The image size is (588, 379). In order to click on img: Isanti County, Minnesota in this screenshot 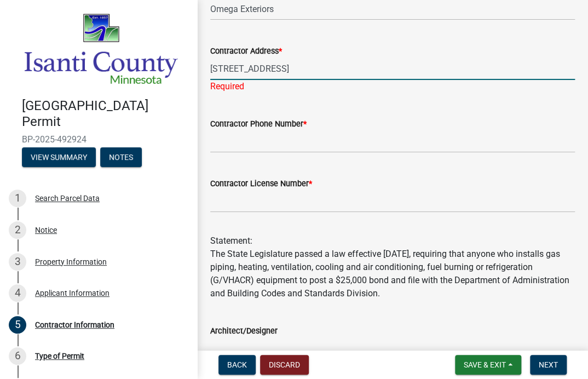, I will do `click(101, 49)`.